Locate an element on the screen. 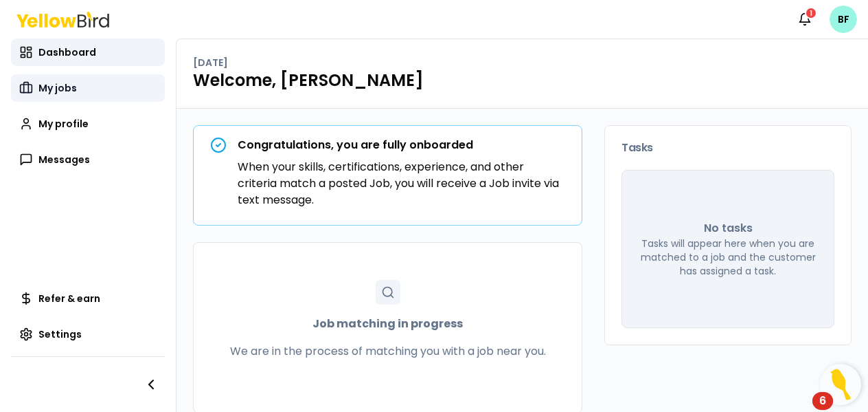 The width and height of the screenshot is (868, 412). span: My jobs is located at coordinates (58, 88).